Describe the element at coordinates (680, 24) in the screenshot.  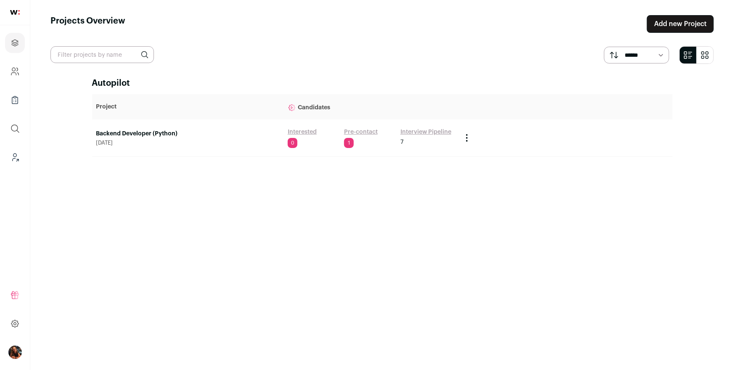
I see `a: Add new Project` at that location.